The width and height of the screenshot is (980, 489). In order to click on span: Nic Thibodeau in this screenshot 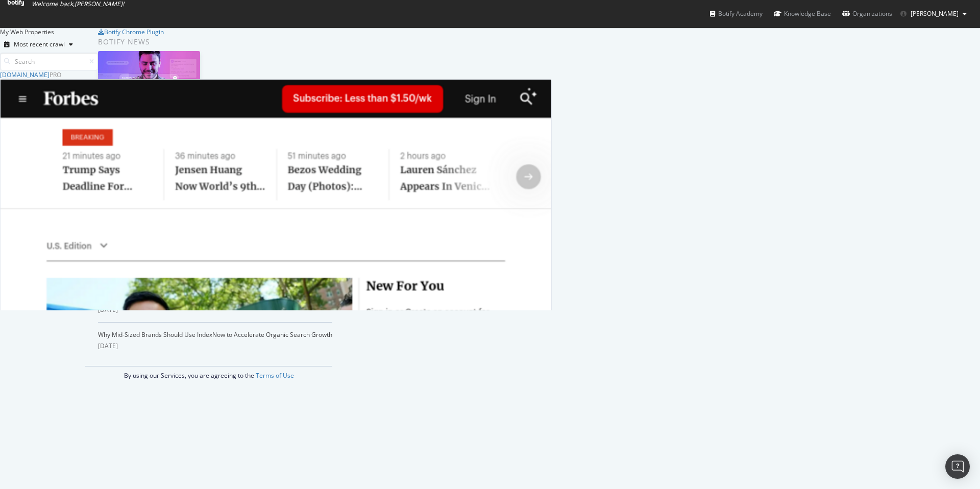, I will do `click(934, 13)`.